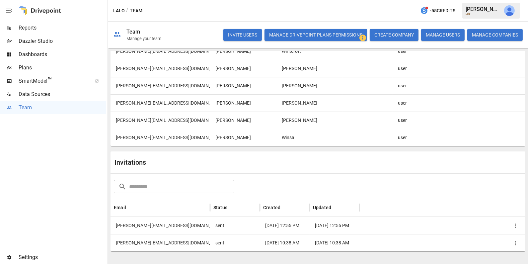 This screenshot has height=264, width=528. I want to click on div: David, so click(243, 51).